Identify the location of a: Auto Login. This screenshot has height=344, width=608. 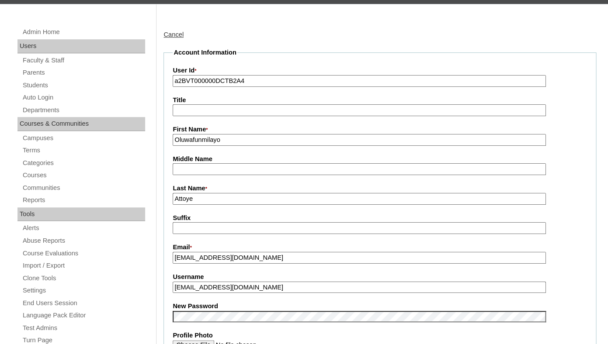
(83, 97).